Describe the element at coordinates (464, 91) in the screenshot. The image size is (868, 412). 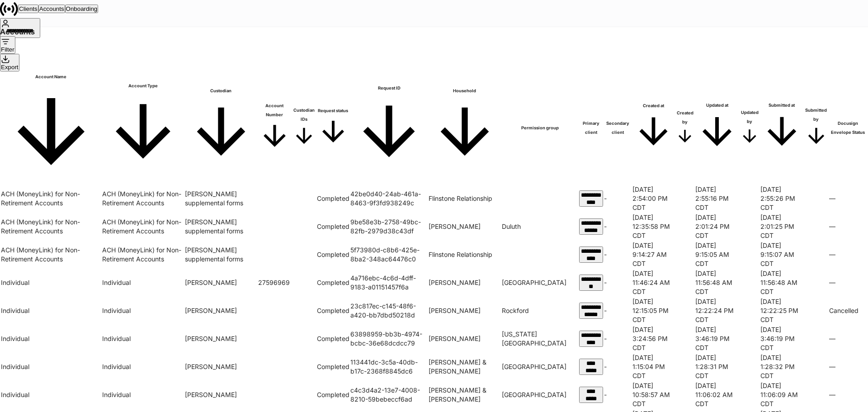
I see `h6: Household` at that location.